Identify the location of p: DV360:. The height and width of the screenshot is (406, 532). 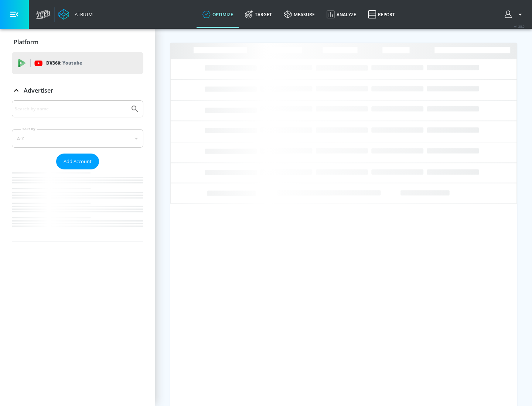
(64, 63).